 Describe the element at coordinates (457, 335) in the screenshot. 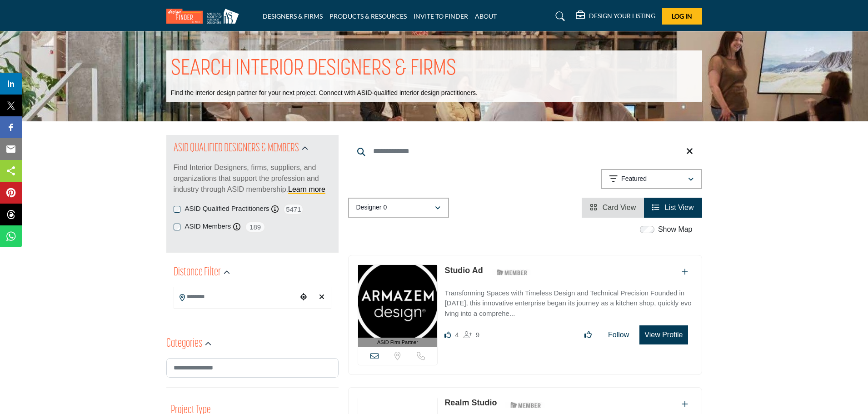

I see `span: 4` at that location.